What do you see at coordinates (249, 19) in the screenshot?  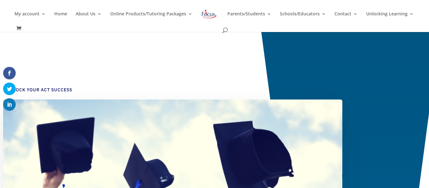 I see `a: Parents/Students` at bounding box center [249, 19].